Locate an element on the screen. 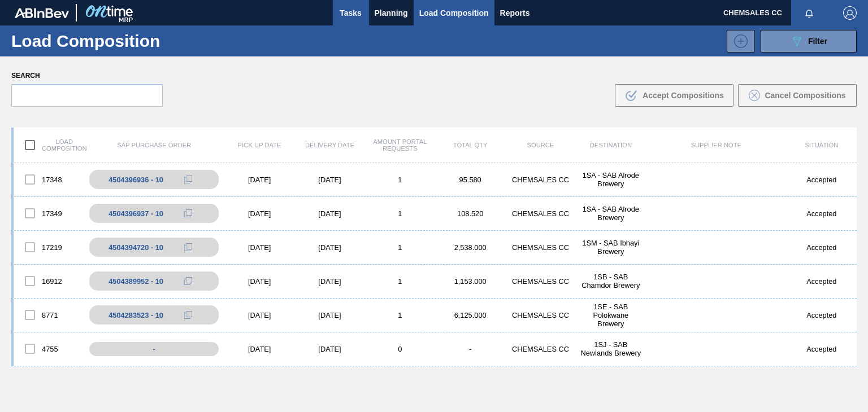 Image resolution: width=868 pixels, height=412 pixels. div: 17349 is located at coordinates (49, 213).